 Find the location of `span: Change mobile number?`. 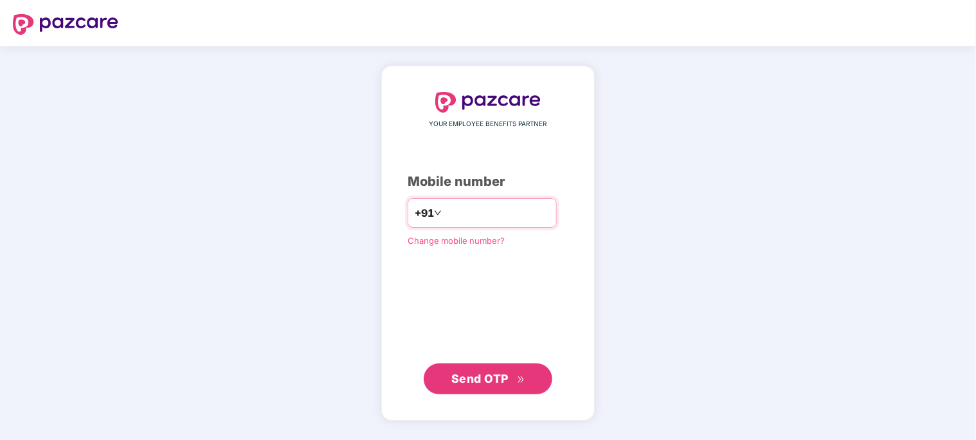

span: Change mobile number? is located at coordinates (456, 241).